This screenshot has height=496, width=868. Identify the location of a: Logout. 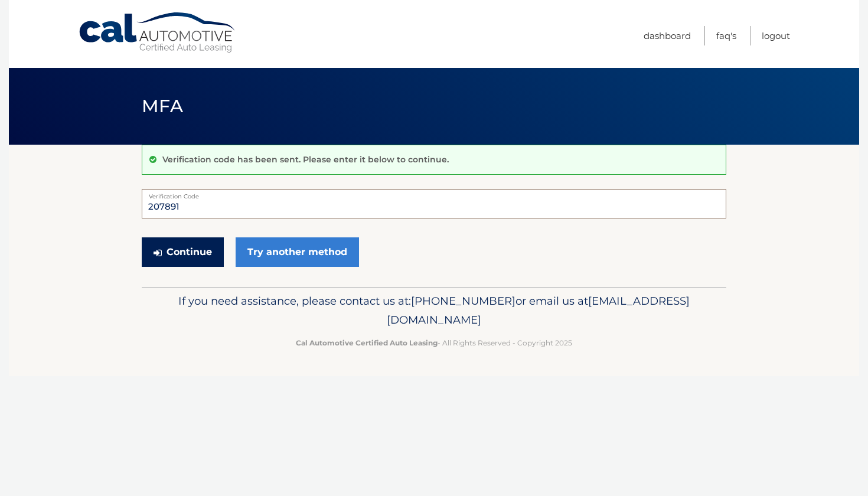
(776, 35).